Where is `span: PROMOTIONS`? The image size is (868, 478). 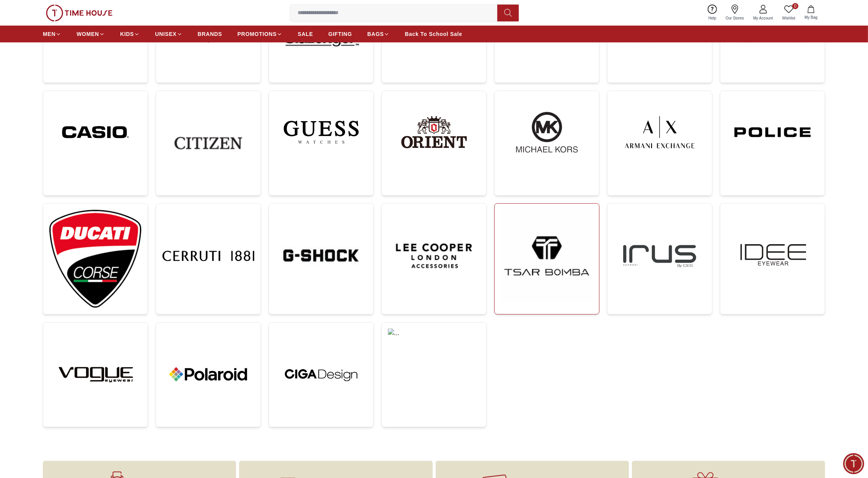 span: PROMOTIONS is located at coordinates (257, 34).